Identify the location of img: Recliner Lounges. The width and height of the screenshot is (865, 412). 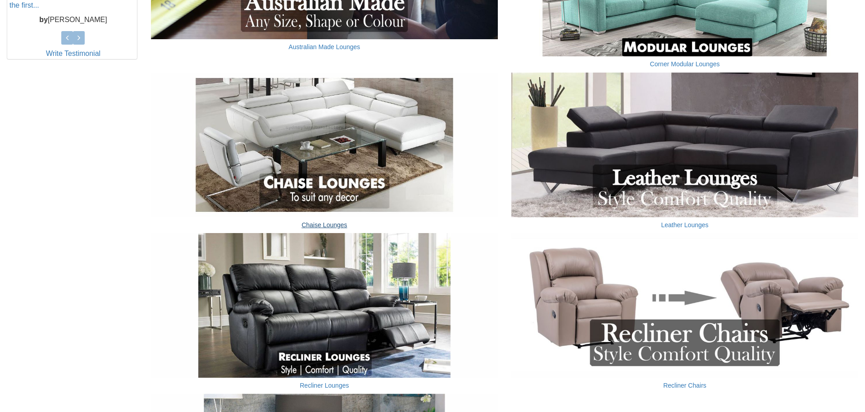
(325, 305).